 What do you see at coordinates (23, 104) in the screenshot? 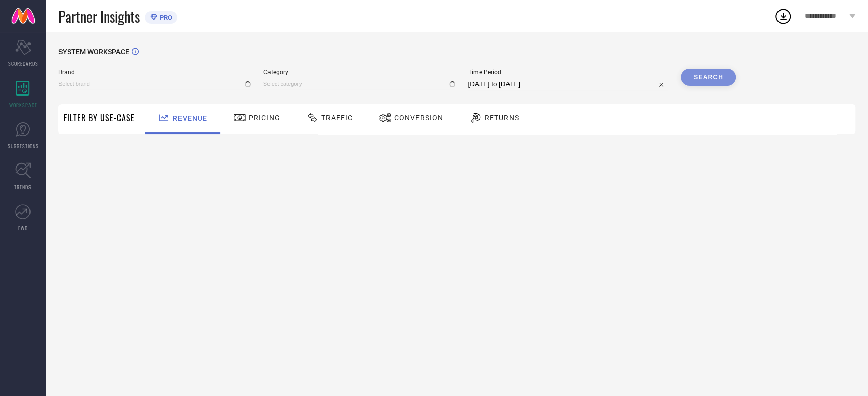
I see `span: WORKSPACE` at bounding box center [23, 104].